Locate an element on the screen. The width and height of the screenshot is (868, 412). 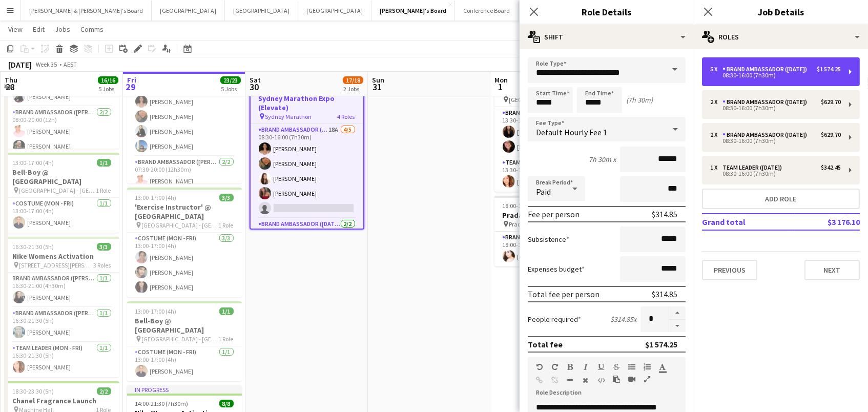
button: HTML Code is located at coordinates (601, 380).